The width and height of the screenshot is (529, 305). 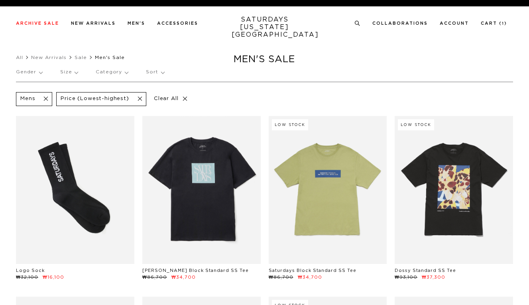 What do you see at coordinates (454, 23) in the screenshot?
I see `a: Account` at bounding box center [454, 23].